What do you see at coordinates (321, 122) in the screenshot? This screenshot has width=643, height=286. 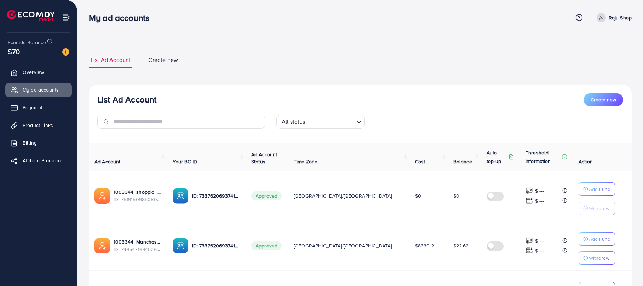 I see `div: Search for option` at bounding box center [321, 122].